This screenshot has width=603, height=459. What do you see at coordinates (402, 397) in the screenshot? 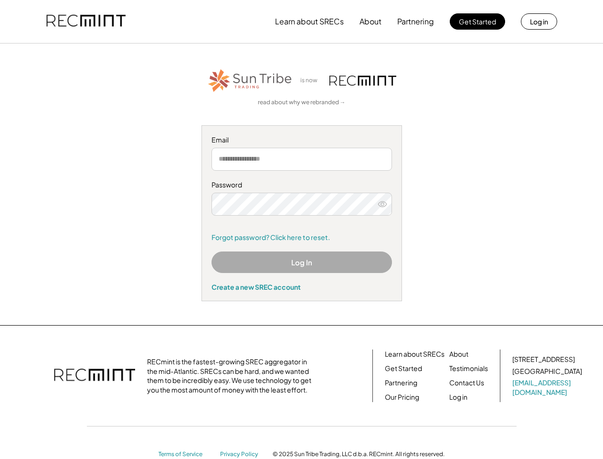
I see `a: Our Pricing` at bounding box center [402, 397].